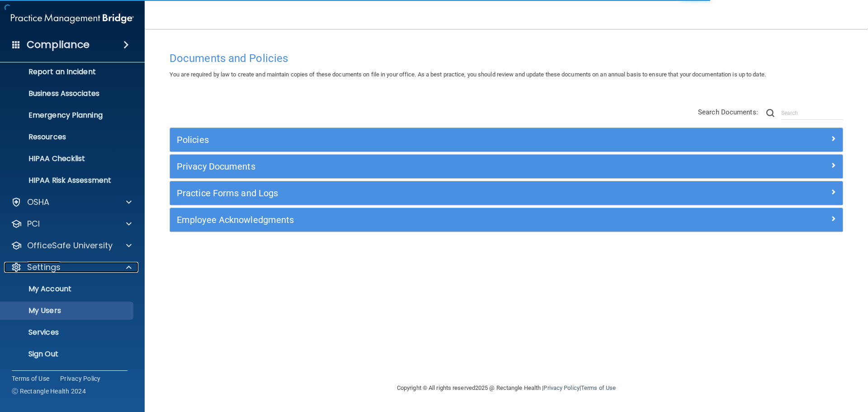 Image resolution: width=868 pixels, height=412 pixels. I want to click on img: ic-search.3b580494.png, so click(771, 113).